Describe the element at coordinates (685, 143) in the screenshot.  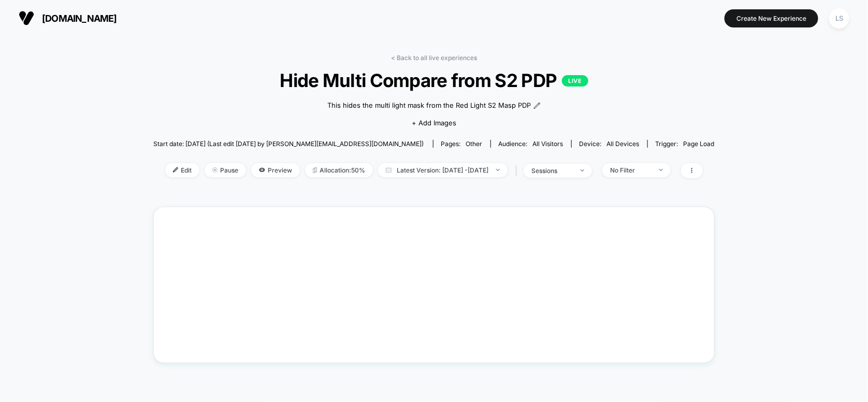
I see `div: Trigger:` at that location.